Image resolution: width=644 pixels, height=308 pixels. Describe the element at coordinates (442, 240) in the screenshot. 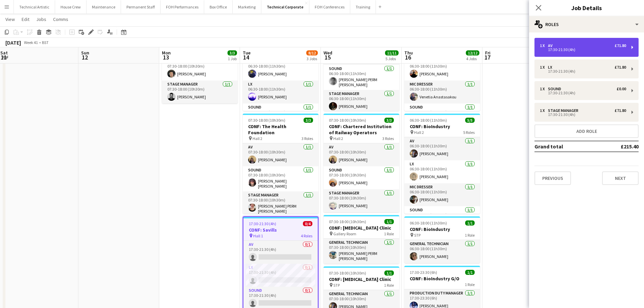

I see `div: 06:30-18:00 (11h30m)1/1CONF: BioIndustry STP1 RoleGeneral Technician1/106:30-18:00 (11h30m)[PERSO...` at that location.